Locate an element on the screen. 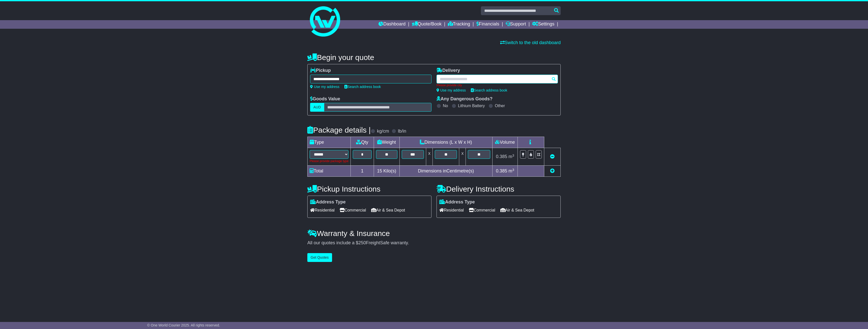  a: Tracking is located at coordinates (459, 25).